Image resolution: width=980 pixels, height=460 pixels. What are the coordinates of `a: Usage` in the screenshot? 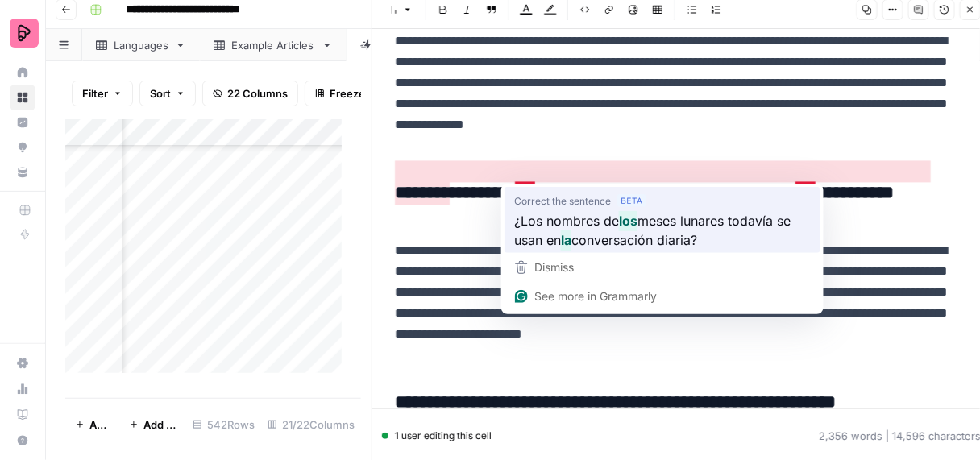 It's located at (22, 389).